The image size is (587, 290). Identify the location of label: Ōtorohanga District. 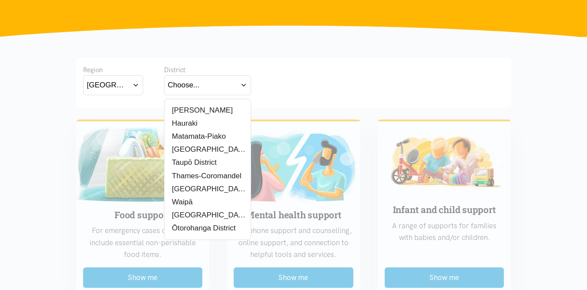
(202, 228).